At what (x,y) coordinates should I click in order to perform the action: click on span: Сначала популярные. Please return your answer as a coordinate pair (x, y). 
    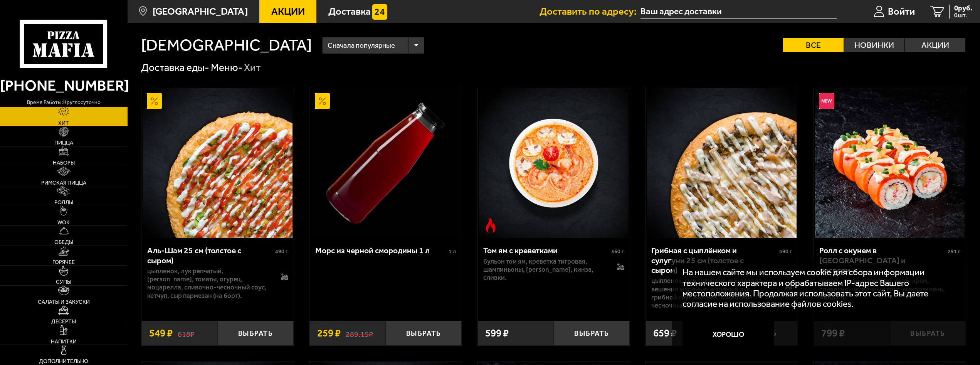
    Looking at the image, I should click on (361, 45).